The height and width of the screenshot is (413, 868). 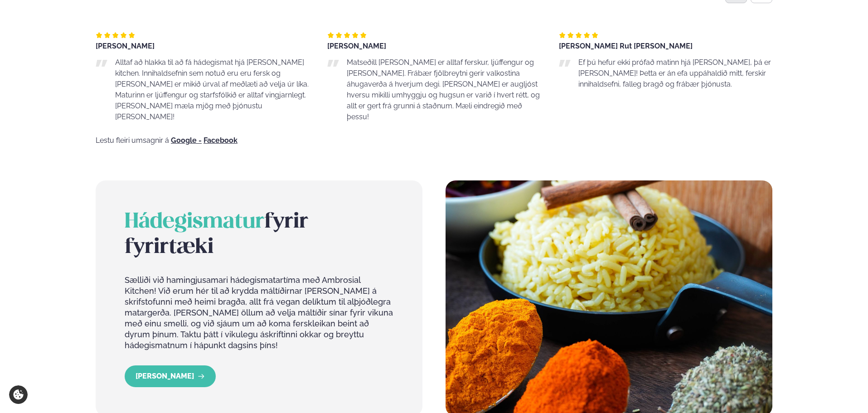 What do you see at coordinates (18, 395) in the screenshot?
I see `a: Cookie settings` at bounding box center [18, 395].